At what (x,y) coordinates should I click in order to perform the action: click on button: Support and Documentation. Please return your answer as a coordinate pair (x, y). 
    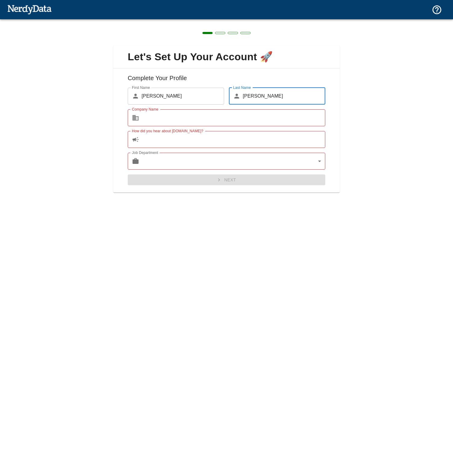
    Looking at the image, I should click on (437, 10).